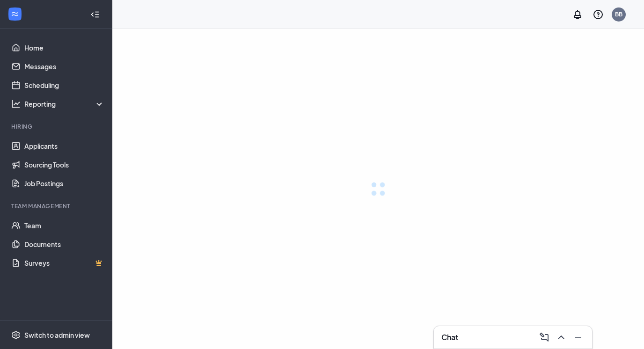 This screenshot has width=644, height=349. I want to click on svg: QuestionInfo, so click(598, 15).